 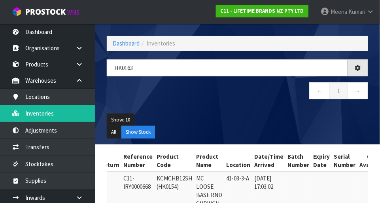 What do you see at coordinates (269, 161) in the screenshot?
I see `th: Date/Time Arrived` at bounding box center [269, 161].